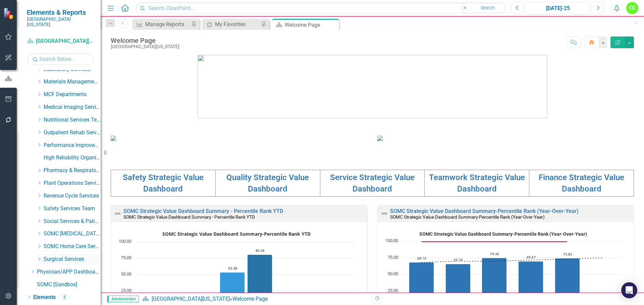 The width and height of the screenshot is (644, 305). What do you see at coordinates (72, 133) in the screenshot?
I see `a: Outpatient Rehab Services` at bounding box center [72, 133].